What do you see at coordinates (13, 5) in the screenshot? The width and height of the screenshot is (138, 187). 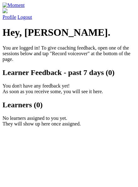 I see `img: Moment` at bounding box center [13, 5].